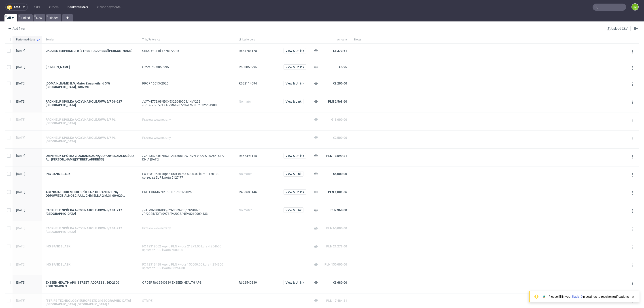 The height and width of the screenshot is (308, 644). I want to click on a: Bank transfers, so click(78, 7).